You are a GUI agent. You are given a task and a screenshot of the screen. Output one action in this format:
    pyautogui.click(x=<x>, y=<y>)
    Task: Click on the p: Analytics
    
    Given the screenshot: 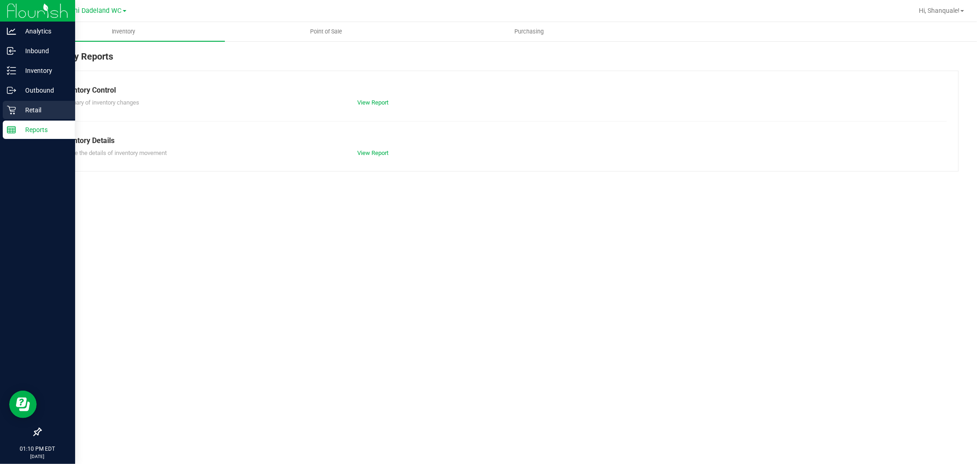 What is the action you would take?
    pyautogui.click(x=44, y=31)
    